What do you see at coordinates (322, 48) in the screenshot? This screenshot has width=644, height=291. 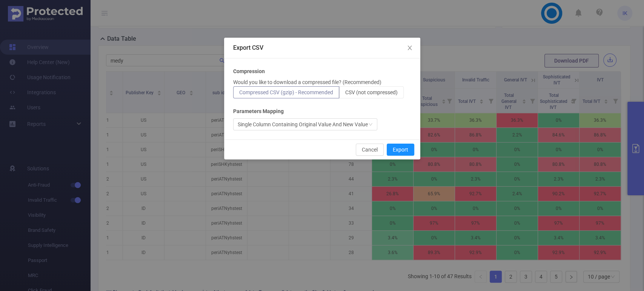 I see `div: Export CSV` at bounding box center [322, 48].